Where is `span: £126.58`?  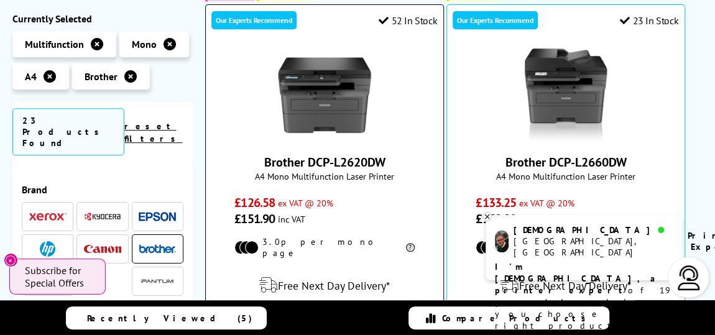 span: £126.58 is located at coordinates (254, 203).